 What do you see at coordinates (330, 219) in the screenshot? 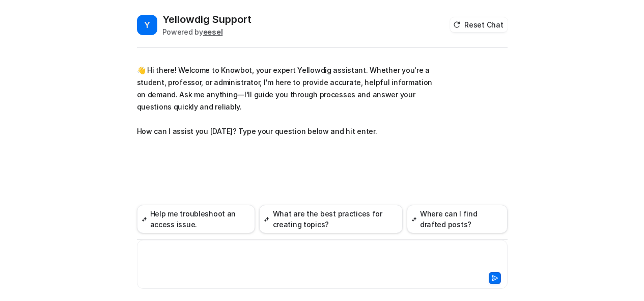
I see `button: What are the best practices for creating topics?` at bounding box center [330, 219].